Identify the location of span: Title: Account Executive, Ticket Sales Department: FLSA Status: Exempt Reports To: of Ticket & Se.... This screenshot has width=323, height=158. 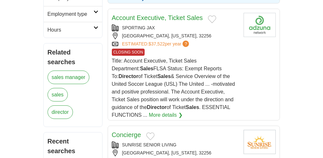
(174, 88).